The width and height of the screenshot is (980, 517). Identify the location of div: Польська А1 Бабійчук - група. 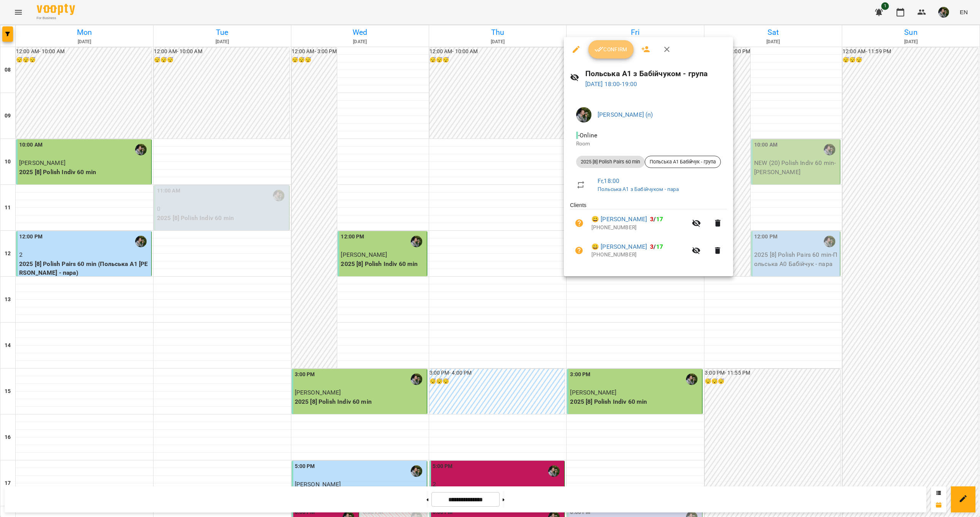
(683, 162).